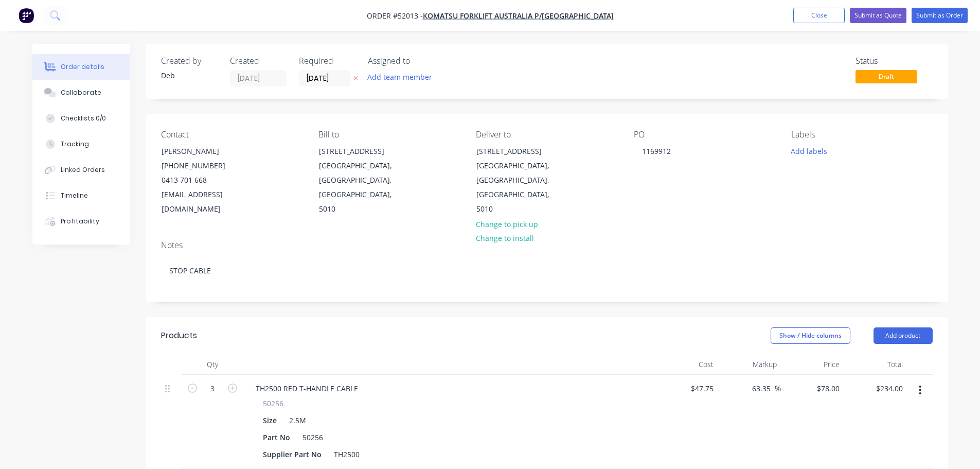 The height and width of the screenshot is (469, 980). What do you see at coordinates (212, 364) in the screenshot?
I see `div: Qty` at bounding box center [212, 364].